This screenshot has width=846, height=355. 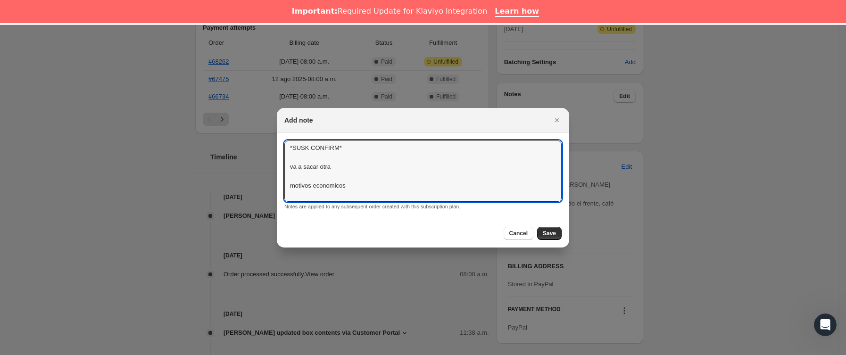 What do you see at coordinates (372, 206) in the screenshot?
I see `small: Notes are applied to any subsequent order created with this subscription plan.` at bounding box center [372, 206].